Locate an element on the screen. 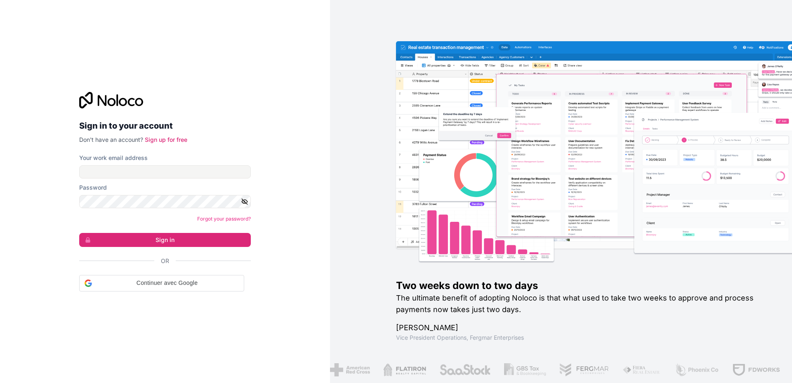  img: /assets/phoenix-BREaitsQ.png is located at coordinates (696, 370).